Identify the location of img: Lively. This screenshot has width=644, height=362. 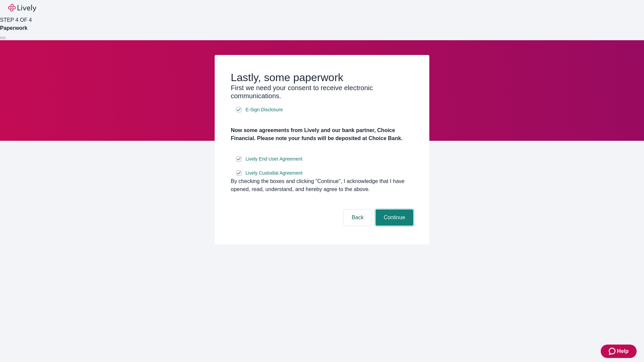
(22, 8).